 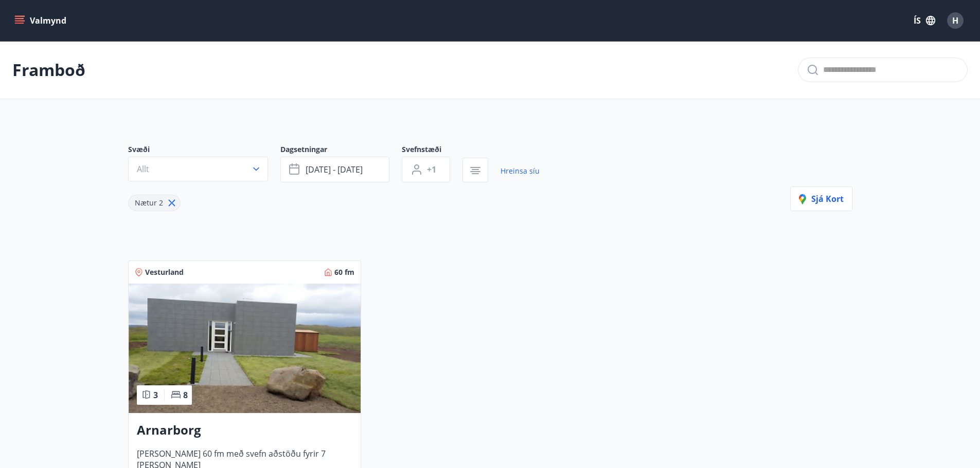 I want to click on button: H, so click(x=955, y=21).